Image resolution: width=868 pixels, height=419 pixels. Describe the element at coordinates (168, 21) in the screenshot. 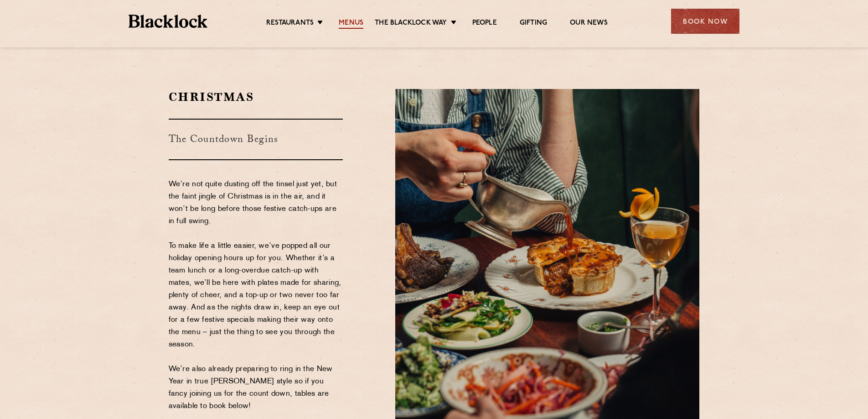

I see `img: BL_Textured_Logo-footer-cropped.svg` at that location.